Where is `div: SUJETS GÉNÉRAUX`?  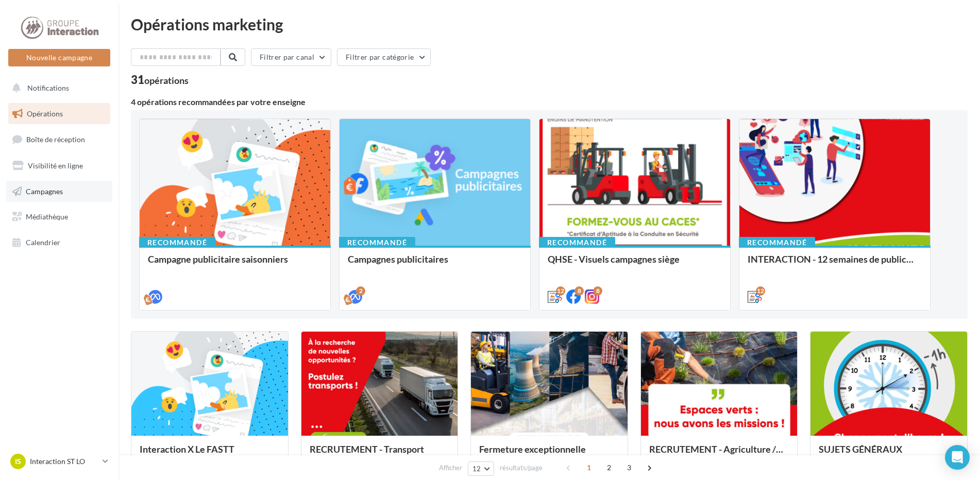
div: SUJETS GÉNÉRAUX is located at coordinates (889, 455).